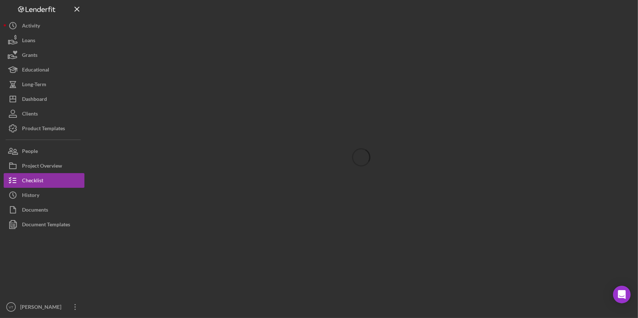  What do you see at coordinates (30, 196) in the screenshot?
I see `div: History` at bounding box center [30, 196].